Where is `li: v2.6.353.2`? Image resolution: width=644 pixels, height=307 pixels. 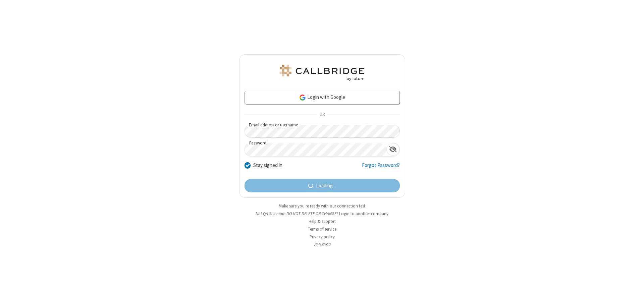
li: v2.6.353.2 is located at coordinates (322, 244).